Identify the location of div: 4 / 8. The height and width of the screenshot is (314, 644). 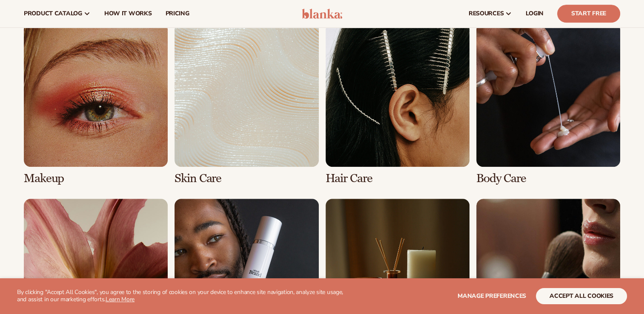
(548, 104).